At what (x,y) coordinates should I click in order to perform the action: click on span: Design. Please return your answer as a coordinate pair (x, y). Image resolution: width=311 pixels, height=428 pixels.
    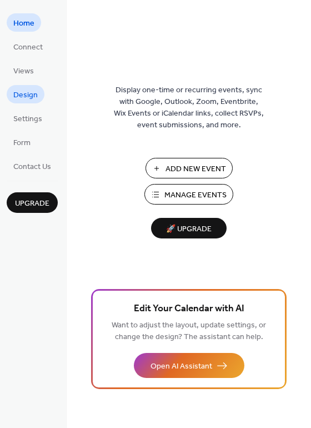
    Looking at the image, I should click on (26, 95).